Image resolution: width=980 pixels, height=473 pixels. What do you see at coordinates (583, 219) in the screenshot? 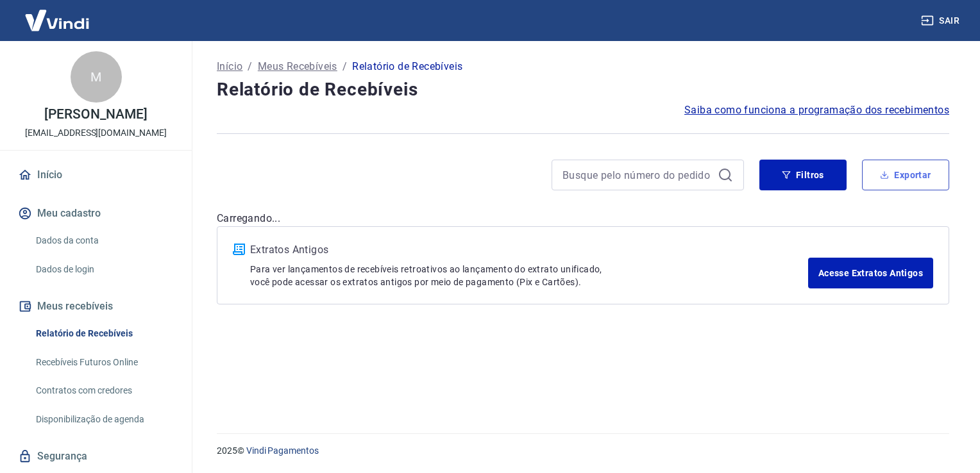
I see `p: Carregando...` at bounding box center [583, 219].